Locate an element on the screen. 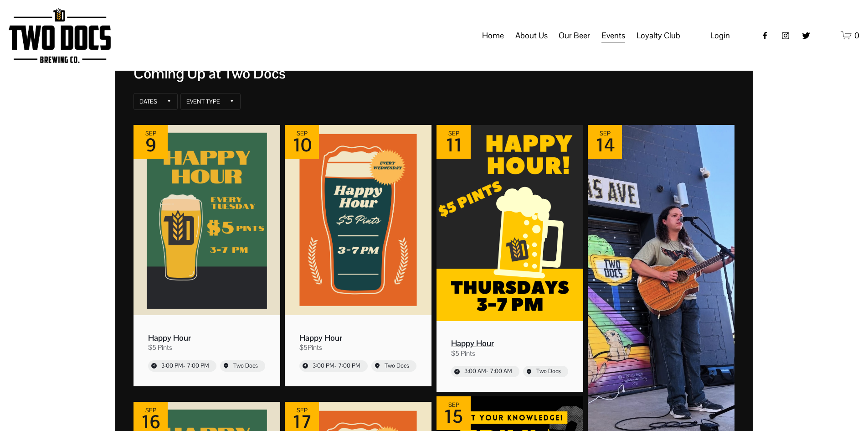 The height and width of the screenshot is (431, 868). div: 15 is located at coordinates (453, 416).